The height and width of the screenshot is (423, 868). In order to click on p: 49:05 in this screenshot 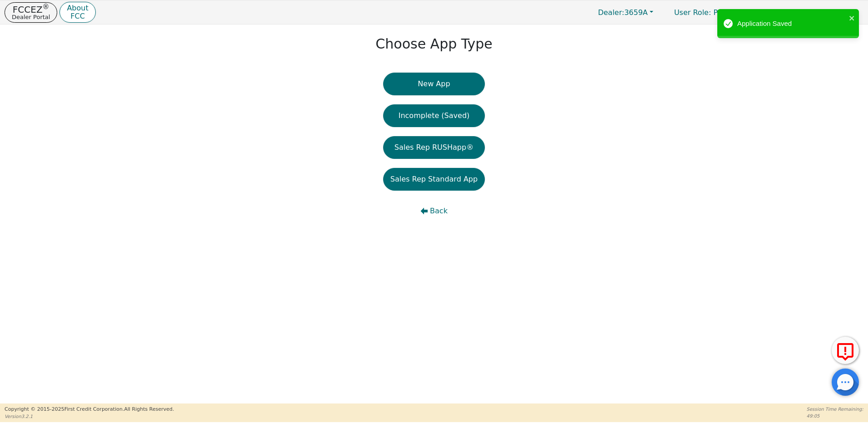, I will do `click(835, 416)`.